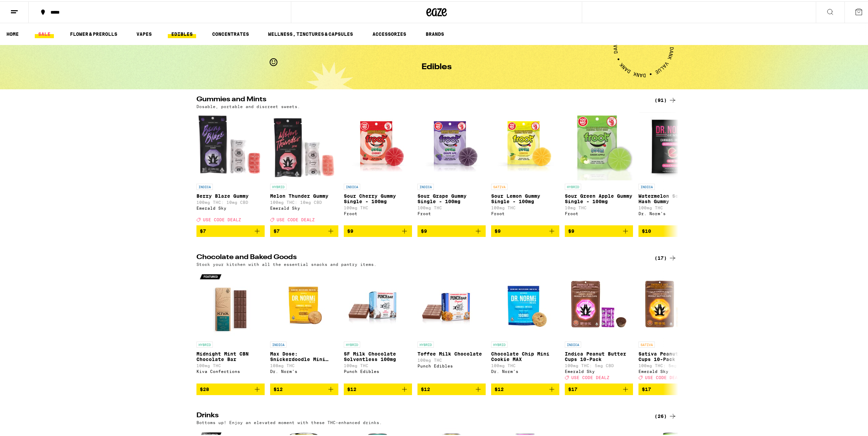 The image size is (868, 436). I want to click on p: Watermelon Solventless Hash Gummy, so click(673, 197).